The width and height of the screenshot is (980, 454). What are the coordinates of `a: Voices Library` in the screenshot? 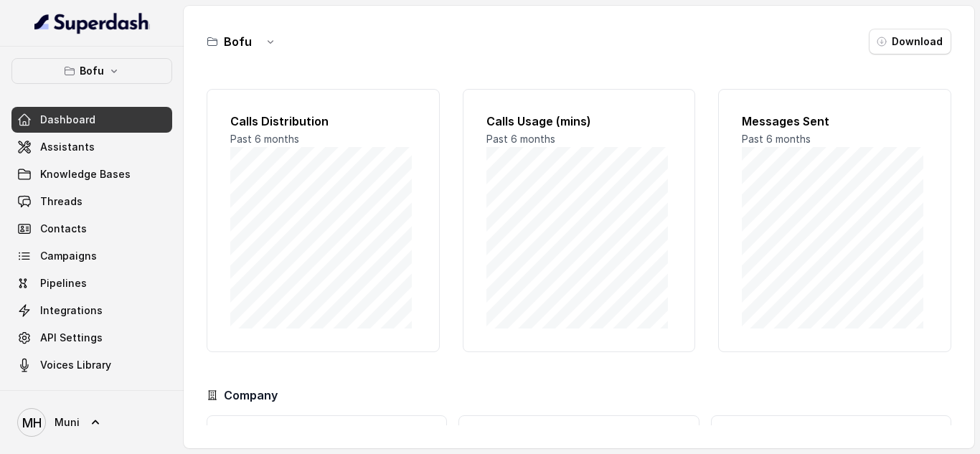 It's located at (92, 365).